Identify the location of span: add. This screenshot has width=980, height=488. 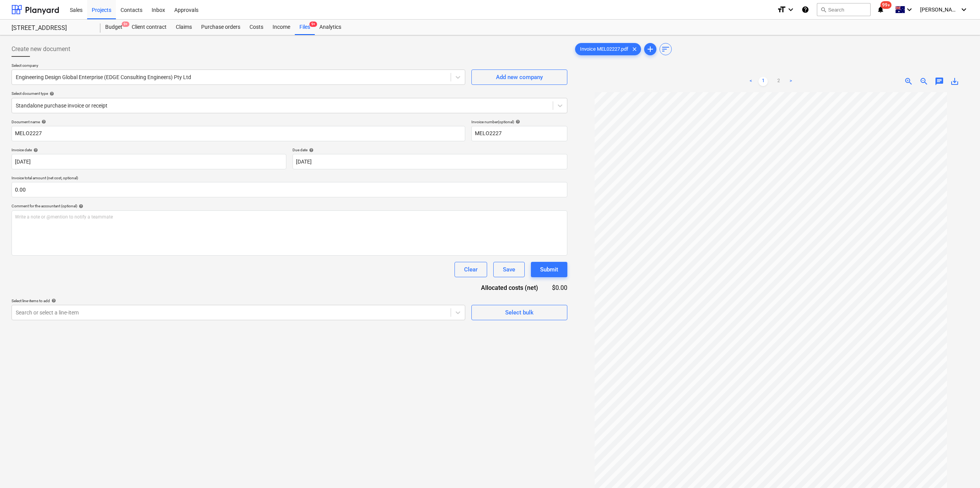
(650, 49).